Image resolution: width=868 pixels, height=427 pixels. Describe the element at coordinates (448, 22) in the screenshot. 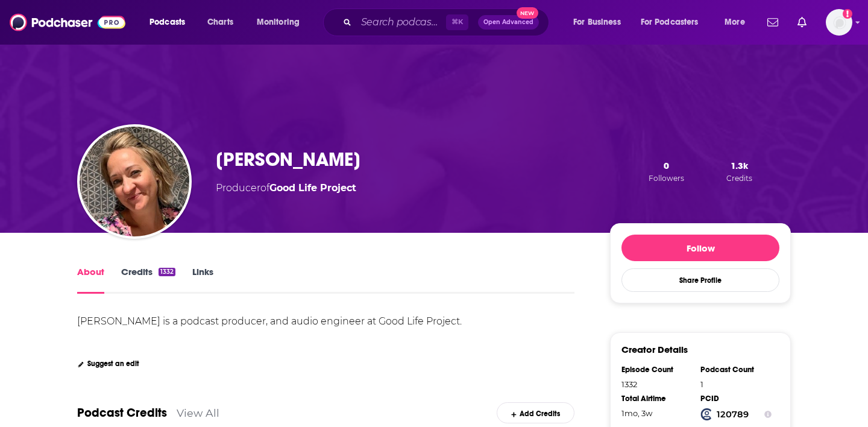

I see `div: Search podcasts, credits, & more...` at that location.